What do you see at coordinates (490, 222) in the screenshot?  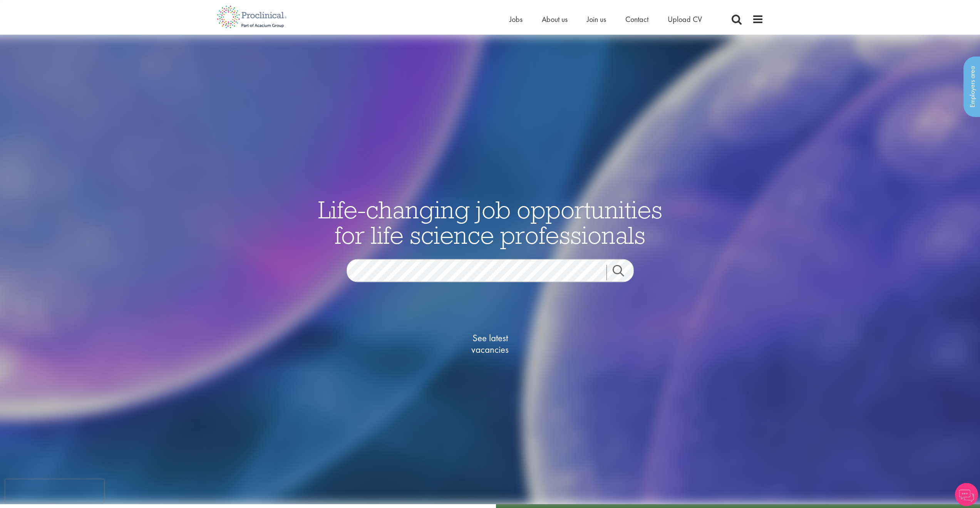 I see `span: Life-changing job opportunities for life science professionals` at bounding box center [490, 222].